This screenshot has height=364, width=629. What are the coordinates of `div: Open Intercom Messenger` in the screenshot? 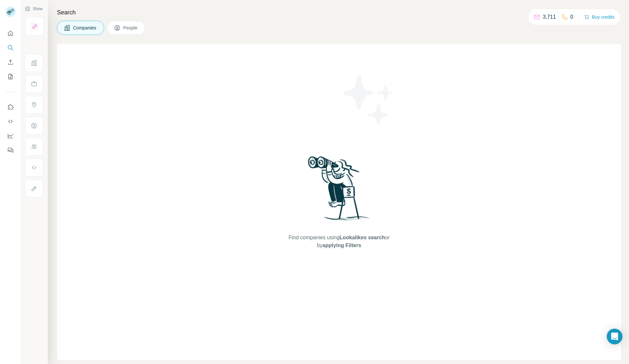 It's located at (614, 337).